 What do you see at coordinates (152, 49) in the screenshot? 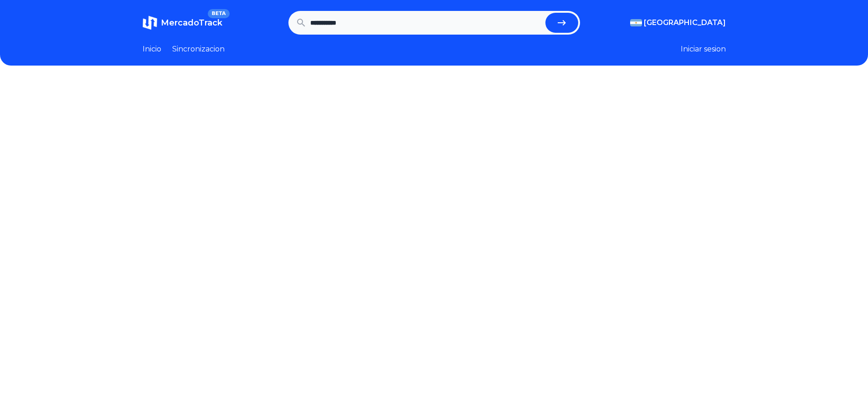
I see `a: Inicio` at bounding box center [152, 49].